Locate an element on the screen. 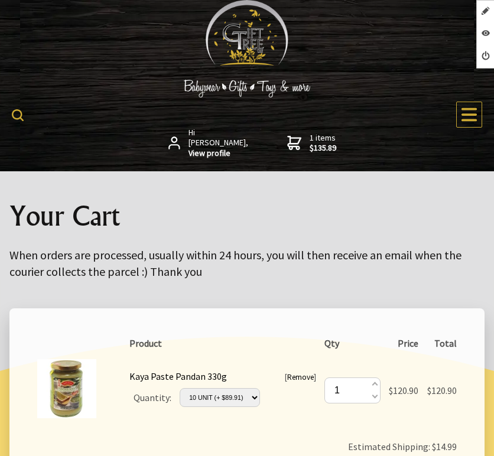 This screenshot has width=494, height=456. th: Qty is located at coordinates (352, 343).